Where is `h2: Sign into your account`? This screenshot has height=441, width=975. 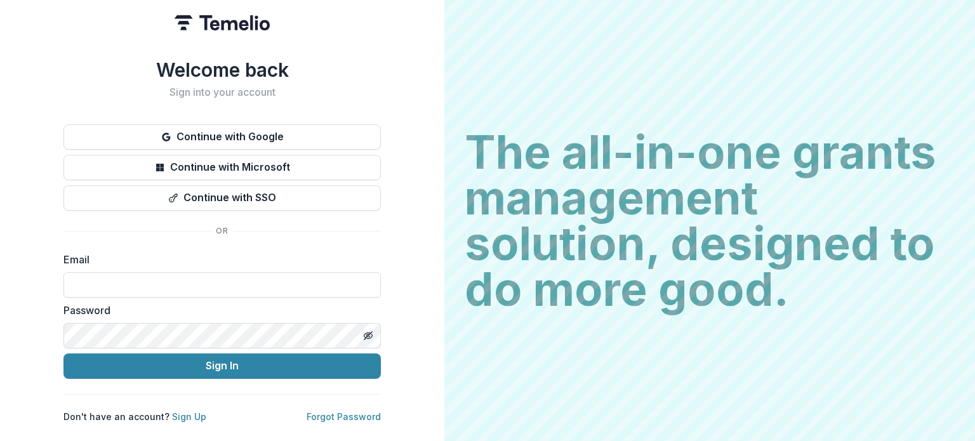
h2: Sign into your account is located at coordinates (222, 92).